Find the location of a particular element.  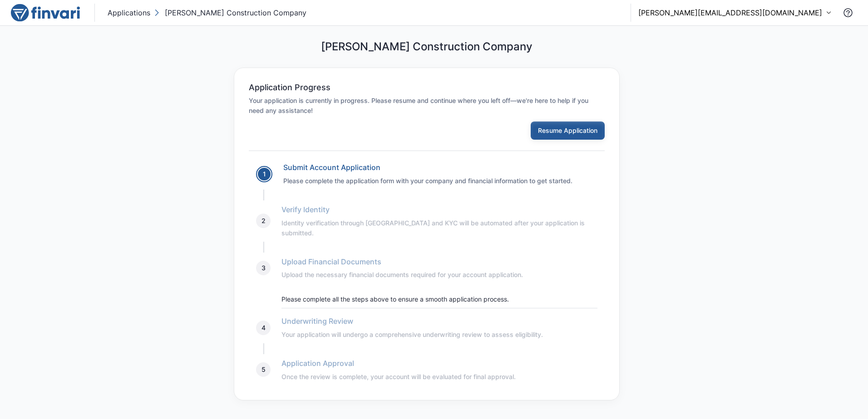

div: 2 is located at coordinates (263, 221).